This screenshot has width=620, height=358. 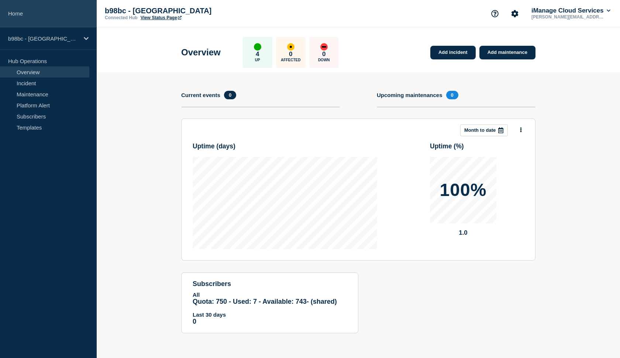 I want to click on a: View Status Page, so click(x=161, y=18).